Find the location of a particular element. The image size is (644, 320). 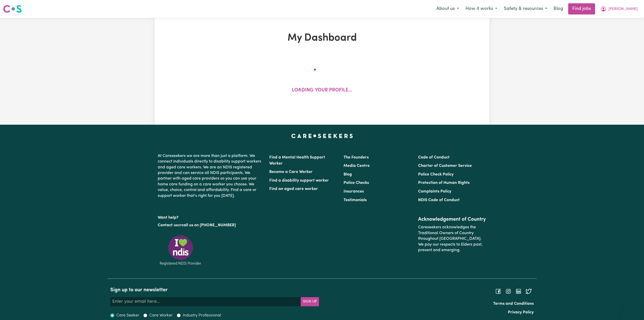

img: Careseekers logo is located at coordinates (12, 9).